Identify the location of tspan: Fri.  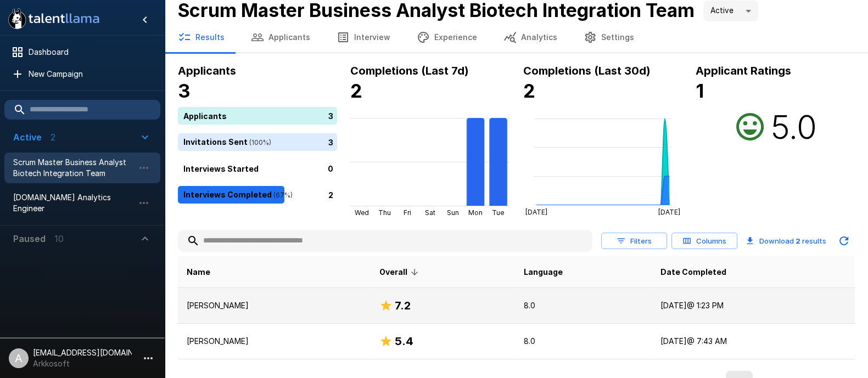
(407, 212).